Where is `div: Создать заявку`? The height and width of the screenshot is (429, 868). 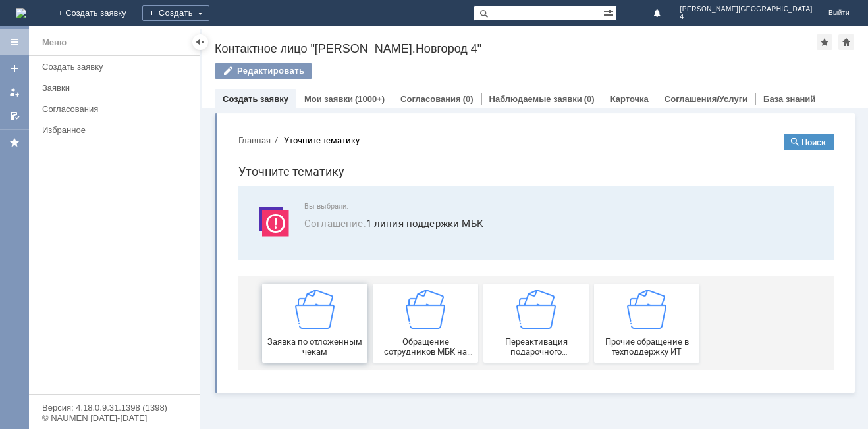 div: Создать заявку is located at coordinates (117, 67).